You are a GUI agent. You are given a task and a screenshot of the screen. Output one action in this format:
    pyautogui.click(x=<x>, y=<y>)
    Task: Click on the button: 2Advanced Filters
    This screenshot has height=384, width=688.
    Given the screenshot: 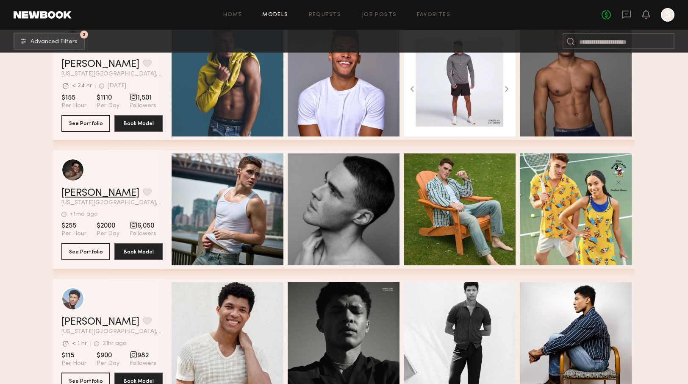 What is the action you would take?
    pyautogui.click(x=49, y=41)
    